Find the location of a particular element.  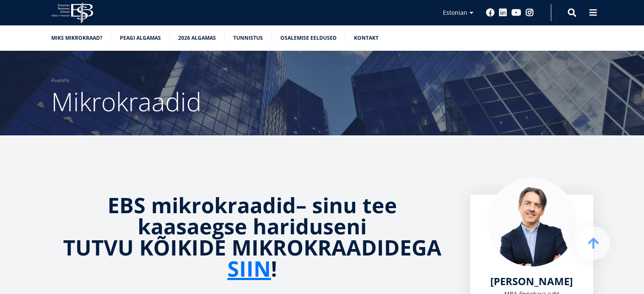

a: Osalemise eeldused is located at coordinates (308, 38).